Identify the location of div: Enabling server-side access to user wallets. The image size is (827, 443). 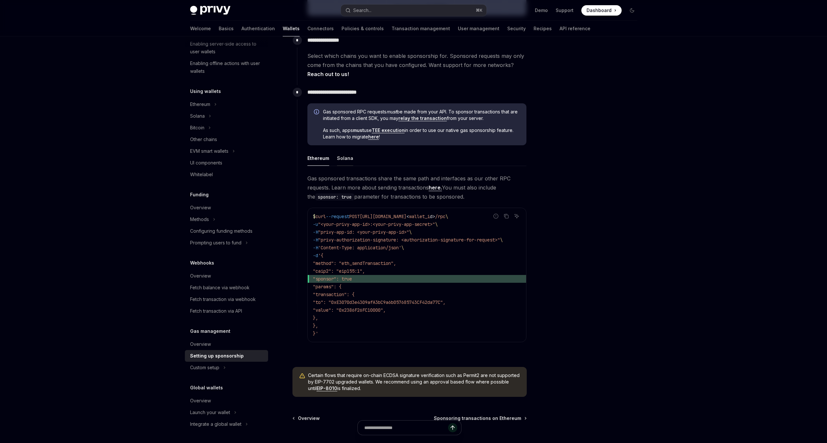
(227, 48).